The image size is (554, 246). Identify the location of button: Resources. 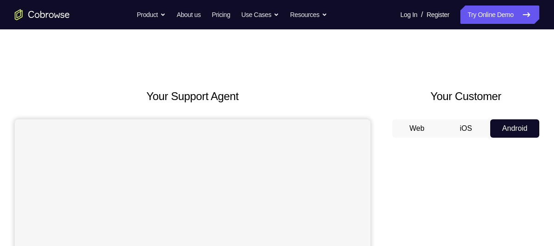
(308, 15).